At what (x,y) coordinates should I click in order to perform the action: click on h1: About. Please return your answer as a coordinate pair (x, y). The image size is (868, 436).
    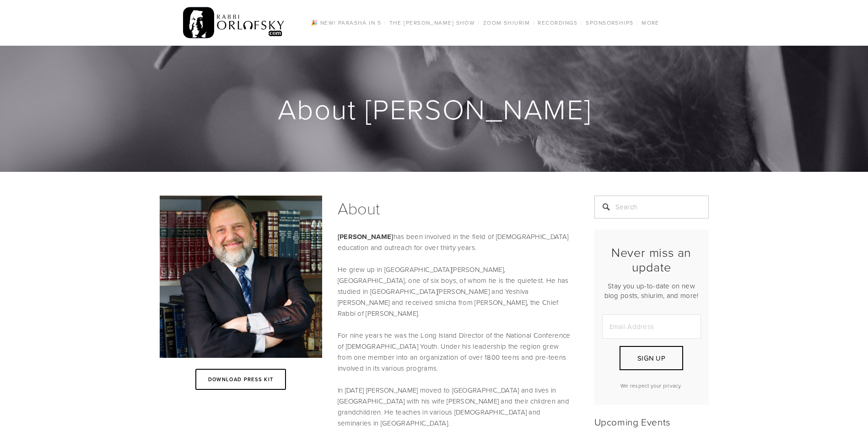
    Looking at the image, I should click on (455, 208).